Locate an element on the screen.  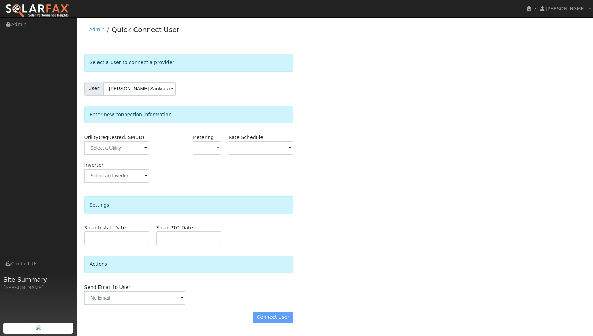
div: Actions is located at coordinates (189, 264).